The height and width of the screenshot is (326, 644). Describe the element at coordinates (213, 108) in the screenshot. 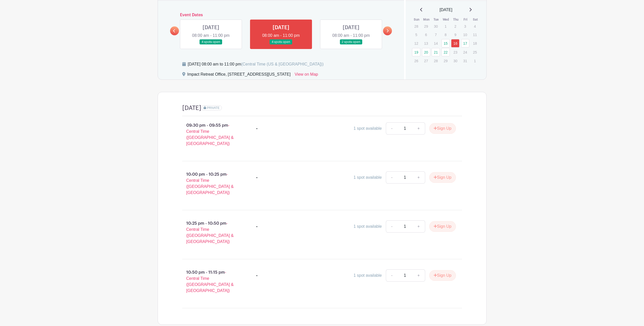

I see `span: PRIVATE` at that location.